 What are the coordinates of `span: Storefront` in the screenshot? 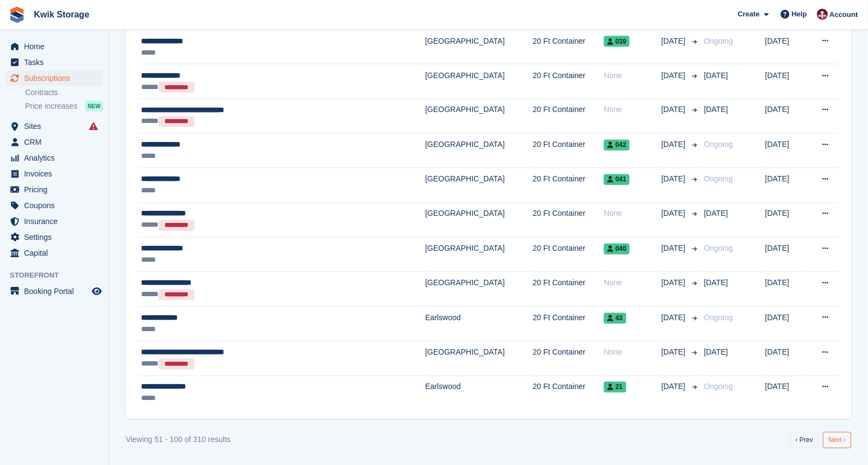 It's located at (59, 276).